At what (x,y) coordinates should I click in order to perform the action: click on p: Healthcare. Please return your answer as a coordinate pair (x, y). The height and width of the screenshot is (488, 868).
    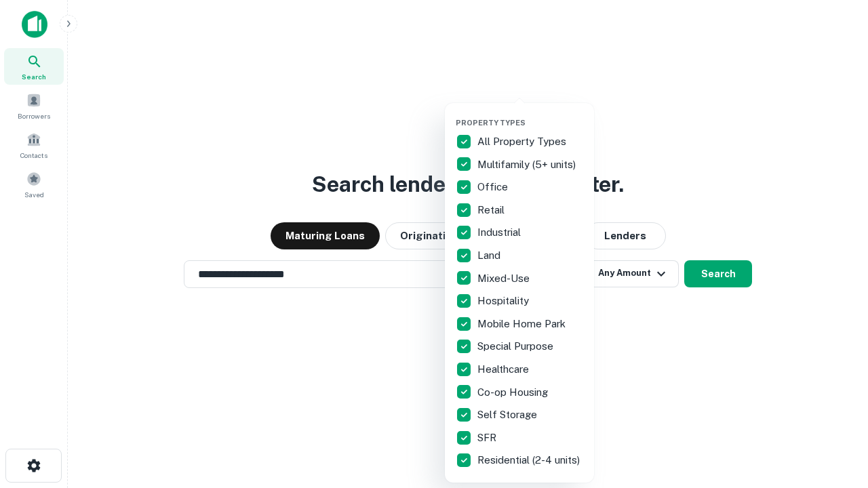
    Looking at the image, I should click on (505, 370).